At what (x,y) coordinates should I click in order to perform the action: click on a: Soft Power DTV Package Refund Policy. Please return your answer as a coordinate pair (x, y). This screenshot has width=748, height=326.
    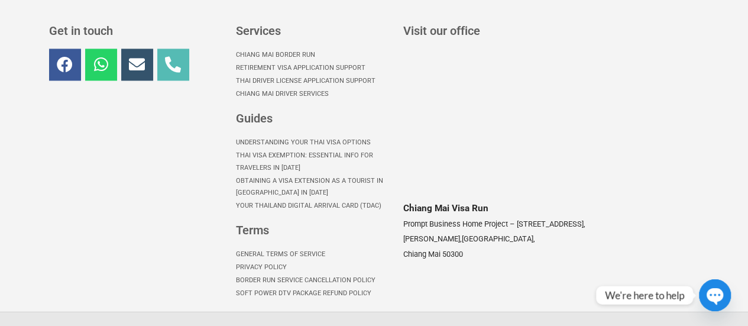
    Looking at the image, I should click on (313, 293).